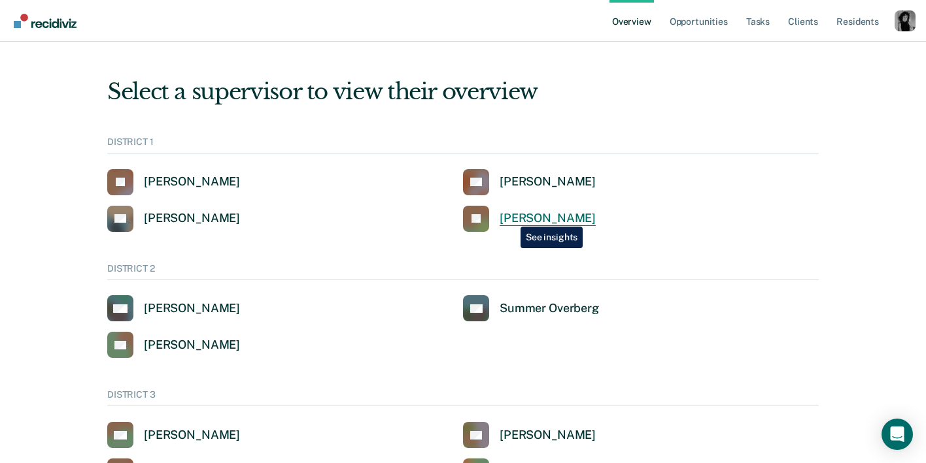  I want to click on div: Open Intercom Messenger, so click(897, 435).